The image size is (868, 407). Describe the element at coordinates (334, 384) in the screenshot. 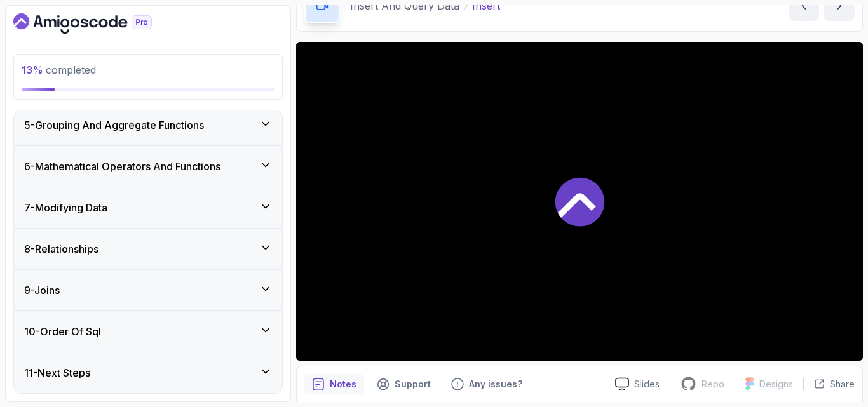

I see `button: notes button` at that location.